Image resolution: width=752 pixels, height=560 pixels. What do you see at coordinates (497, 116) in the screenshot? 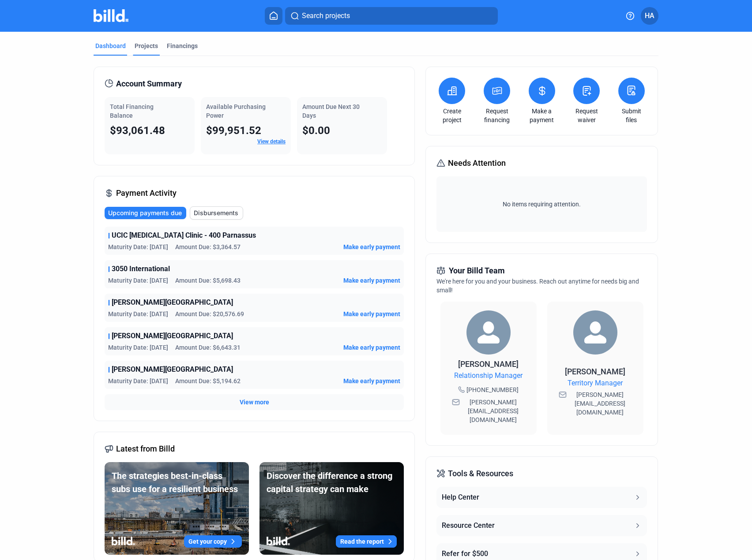
I see `a: Request financing` at bounding box center [497, 116].